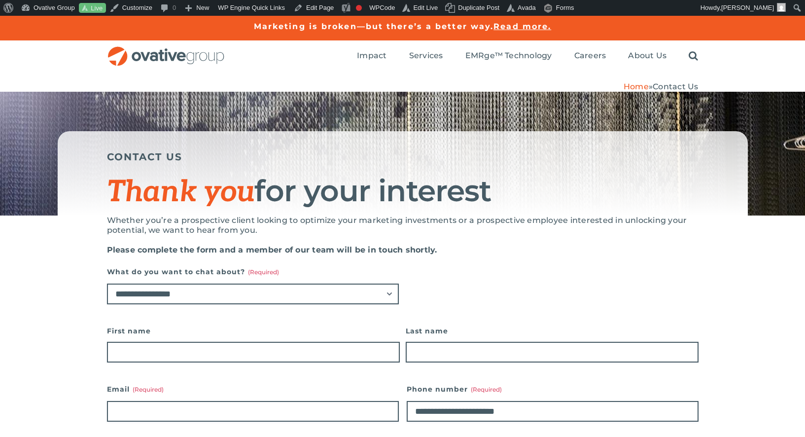  Describe the element at coordinates (509, 56) in the screenshot. I see `a: EMRge™ Technology` at that location.